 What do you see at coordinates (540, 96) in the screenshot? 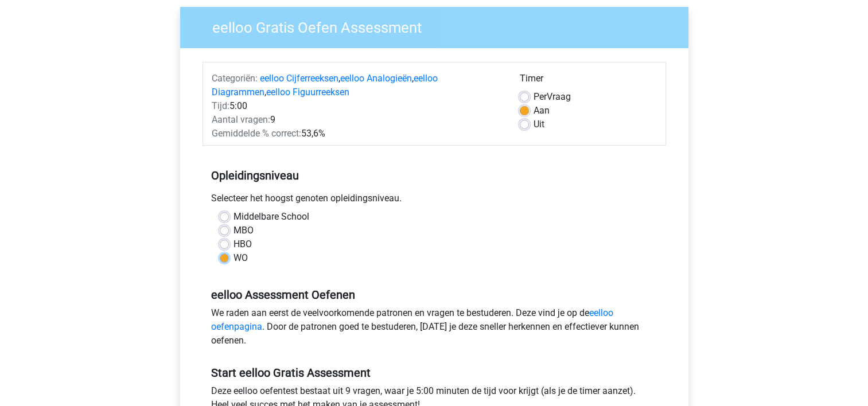
I see `span: Per` at bounding box center [540, 96].